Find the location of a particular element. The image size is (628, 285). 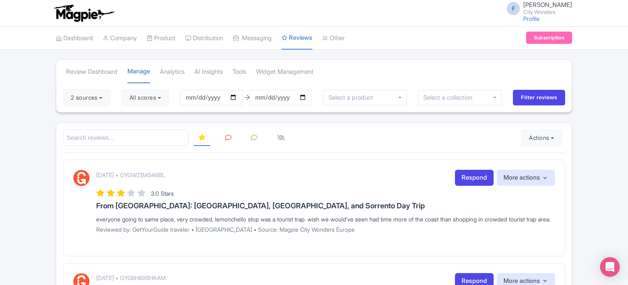

div: Open Intercom Messenger is located at coordinates (610, 267).